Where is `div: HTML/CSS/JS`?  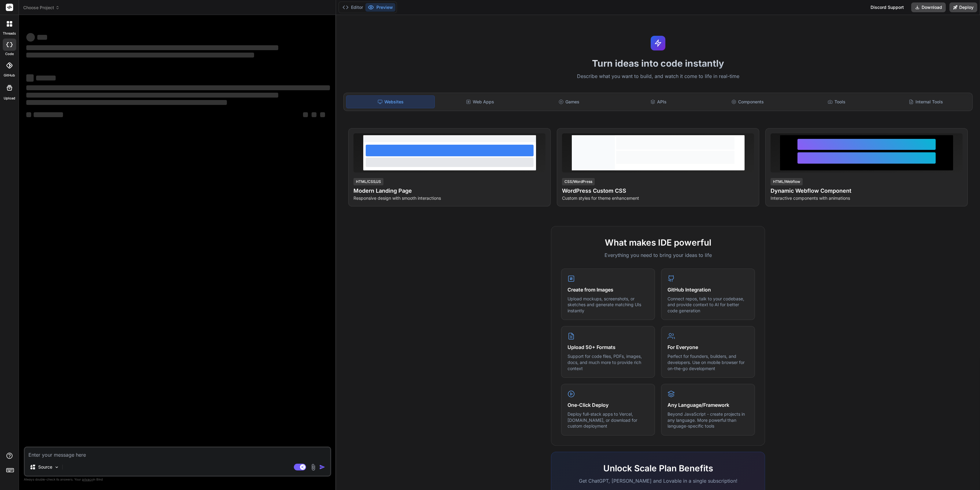 div: HTML/CSS/JS is located at coordinates (368, 182).